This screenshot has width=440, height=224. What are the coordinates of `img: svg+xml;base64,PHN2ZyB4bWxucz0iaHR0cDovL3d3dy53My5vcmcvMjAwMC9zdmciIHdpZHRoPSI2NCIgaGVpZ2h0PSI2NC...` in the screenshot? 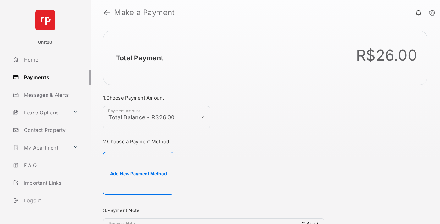 It's located at (45, 20).